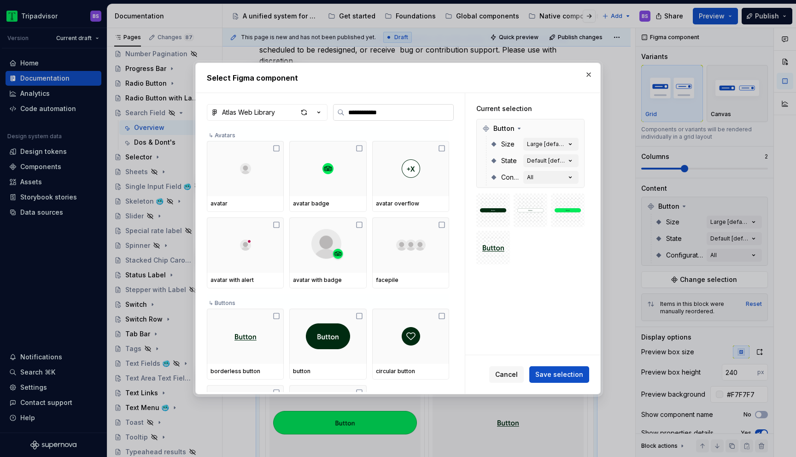 The height and width of the screenshot is (457, 796). What do you see at coordinates (546, 144) in the screenshot?
I see `div: Large [default]` at bounding box center [546, 144].